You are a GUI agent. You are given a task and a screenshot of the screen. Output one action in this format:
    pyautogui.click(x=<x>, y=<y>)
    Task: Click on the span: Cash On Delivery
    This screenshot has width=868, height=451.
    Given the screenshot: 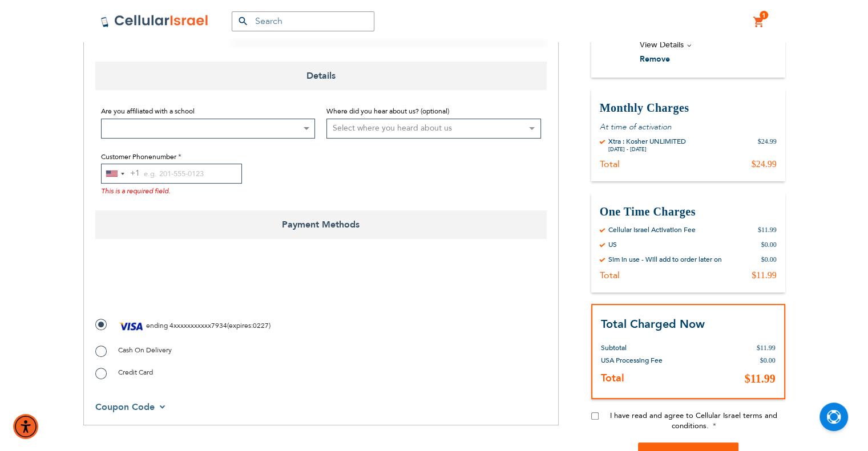 What is the action you would take?
    pyautogui.click(x=145, y=351)
    